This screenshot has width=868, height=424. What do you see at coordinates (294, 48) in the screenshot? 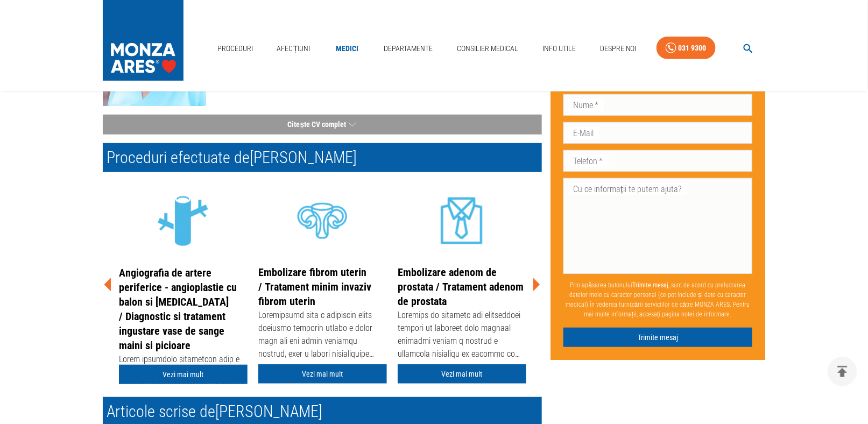
I see `a: Afecțiuni` at bounding box center [294, 48].